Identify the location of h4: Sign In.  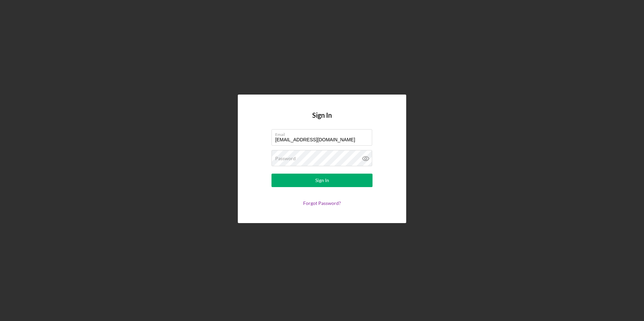
(322, 120).